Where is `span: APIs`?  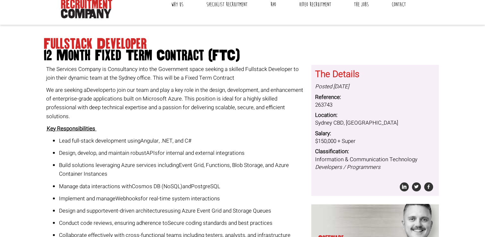 span: APIs is located at coordinates (152, 153).